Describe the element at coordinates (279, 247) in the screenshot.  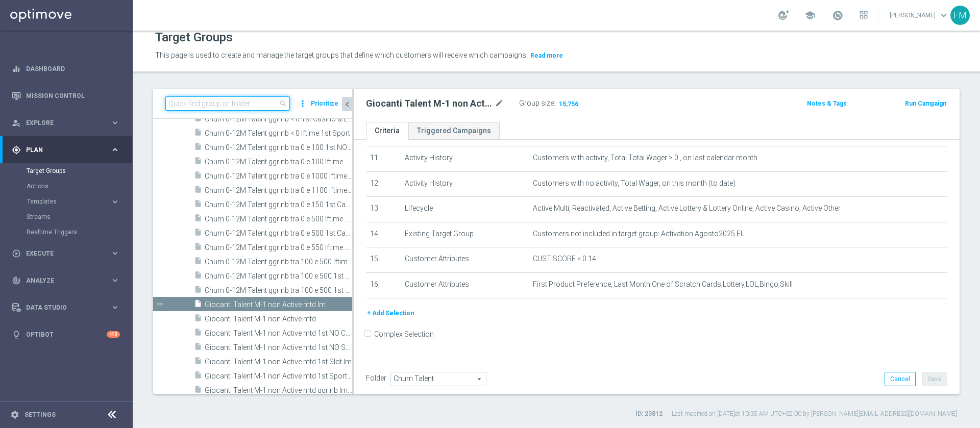
I see `span: Churn 0-12M Talent ggr nb tra 0 e 550 lftime 1st Sport` at that location.